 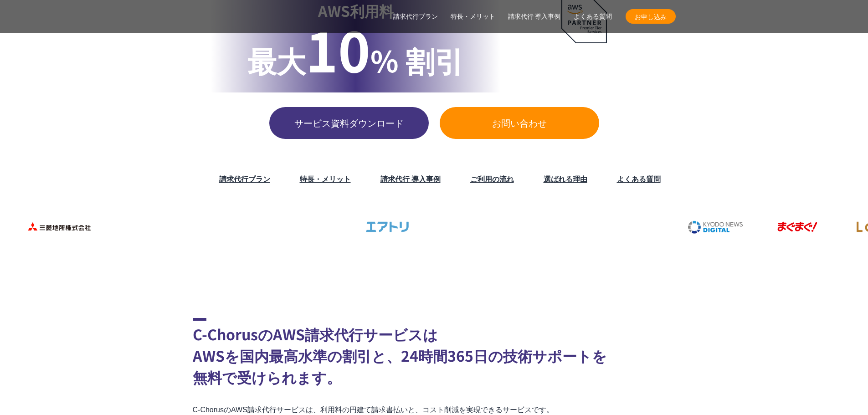 What do you see at coordinates (349, 123) in the screenshot?
I see `a: サービス資料ダウンロード` at bounding box center [349, 123].